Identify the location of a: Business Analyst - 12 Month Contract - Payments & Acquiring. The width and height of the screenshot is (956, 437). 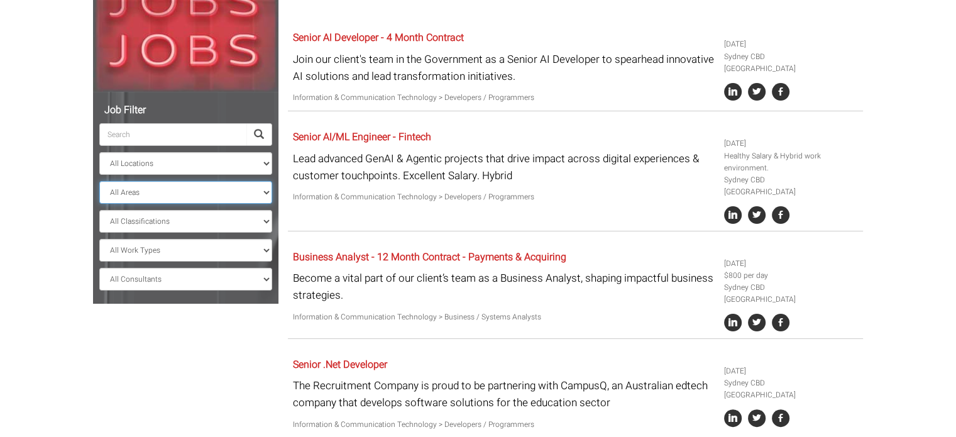
(429, 257).